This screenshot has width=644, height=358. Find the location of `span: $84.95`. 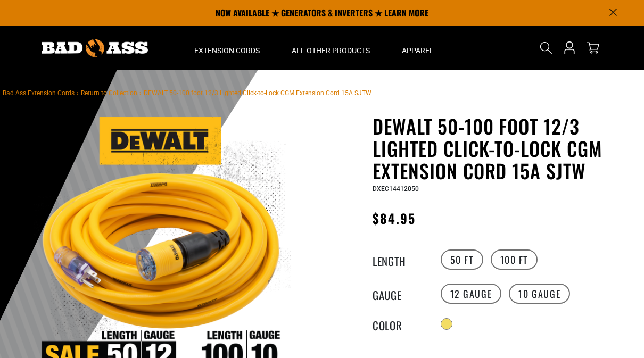

span: $84.95 is located at coordinates (394, 218).